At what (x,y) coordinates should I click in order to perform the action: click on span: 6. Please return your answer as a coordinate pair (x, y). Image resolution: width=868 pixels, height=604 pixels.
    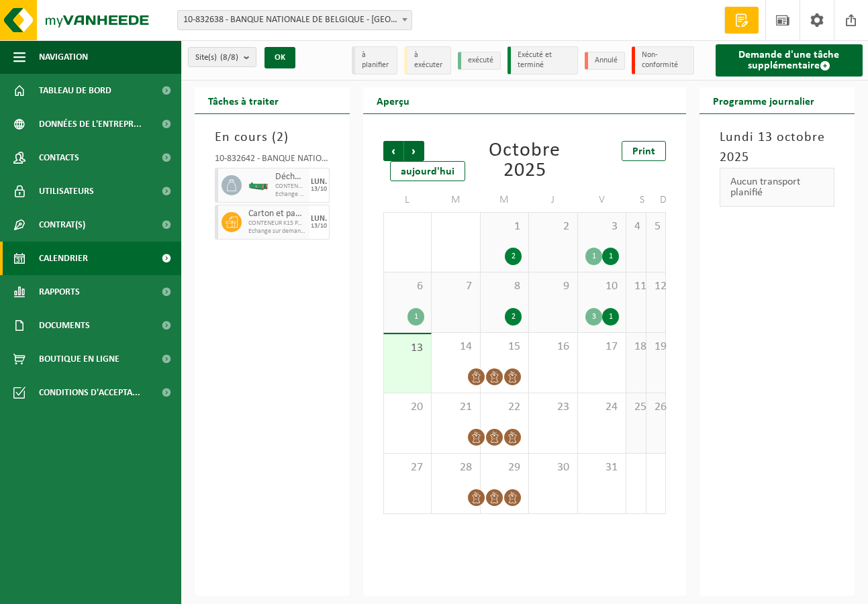
    Looking at the image, I should click on (407, 287).